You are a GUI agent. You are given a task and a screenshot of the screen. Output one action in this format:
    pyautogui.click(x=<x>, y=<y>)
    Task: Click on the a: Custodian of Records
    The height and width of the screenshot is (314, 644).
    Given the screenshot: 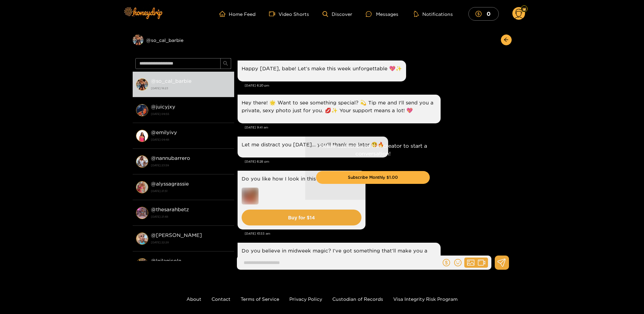 What is the action you would take?
    pyautogui.click(x=358, y=299)
    